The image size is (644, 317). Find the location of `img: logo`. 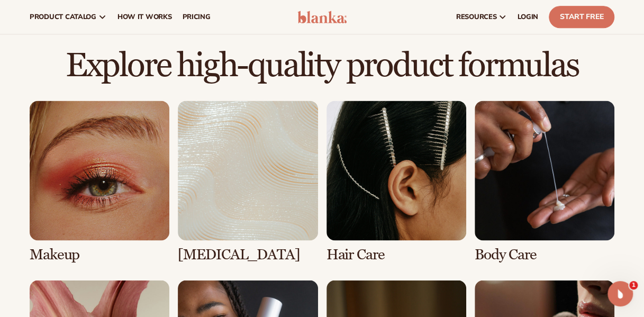

img: logo is located at coordinates (322, 17).